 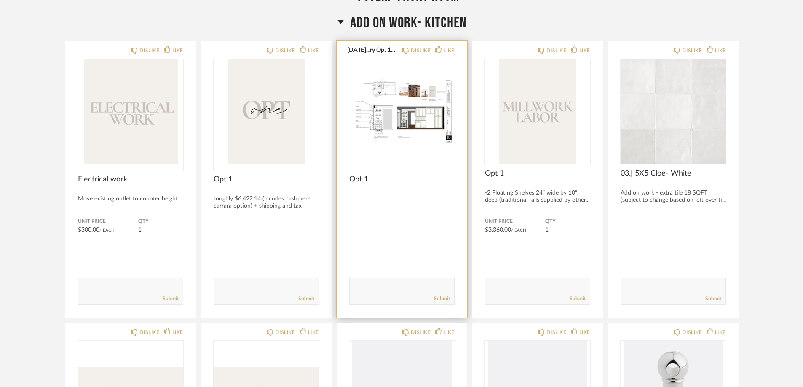 What do you see at coordinates (537, 197) in the screenshot?
I see `div: -2 Floating Shelves 24” wide by 10” deep (traditional rails supplied by other...` at bounding box center [537, 197].